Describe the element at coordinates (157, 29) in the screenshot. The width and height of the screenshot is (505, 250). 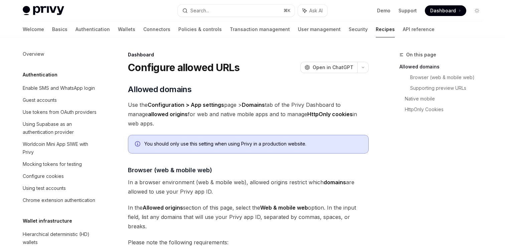
I see `a: Connectors` at that location.